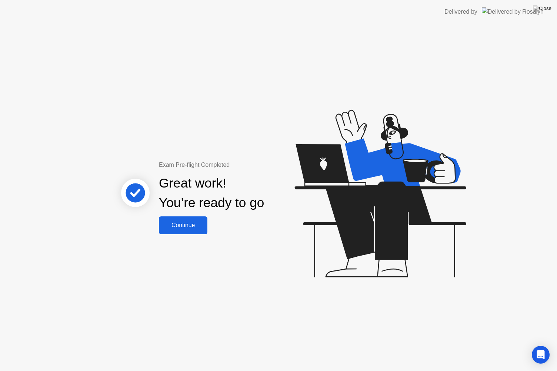 The width and height of the screenshot is (557, 371). I want to click on img: Delivered by Rosalyn, so click(512, 11).